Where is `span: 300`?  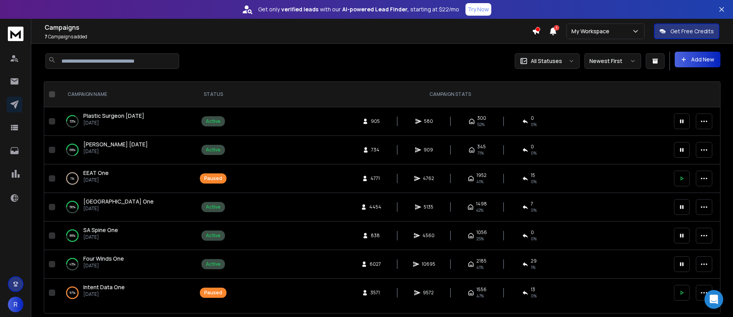
span: 300 is located at coordinates (482, 118).